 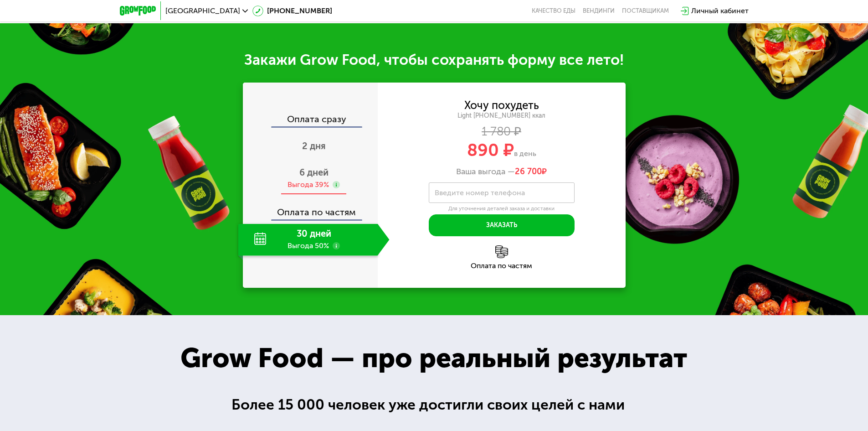 What do you see at coordinates (502, 105) in the screenshot?
I see `div: Хочу похудеть` at bounding box center [502, 105].